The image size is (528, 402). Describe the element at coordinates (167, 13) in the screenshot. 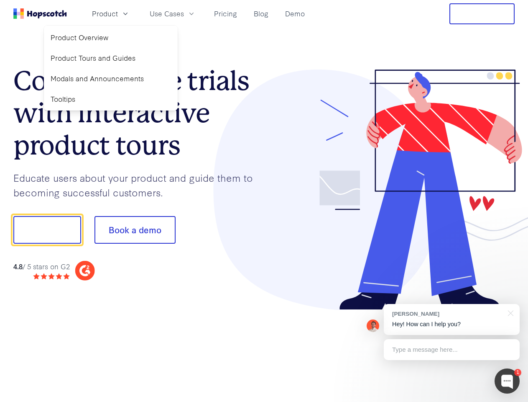

I see `span: Use Cases` at that location.